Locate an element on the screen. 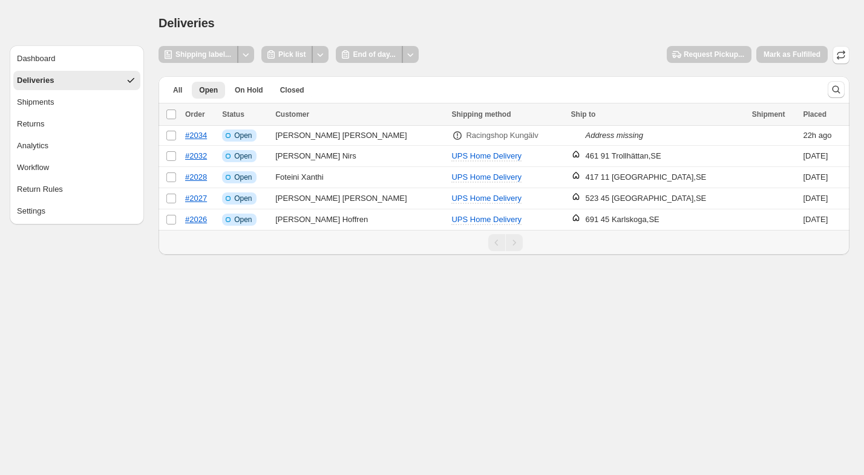 The image size is (864, 475). a: #2028 is located at coordinates (196, 177).